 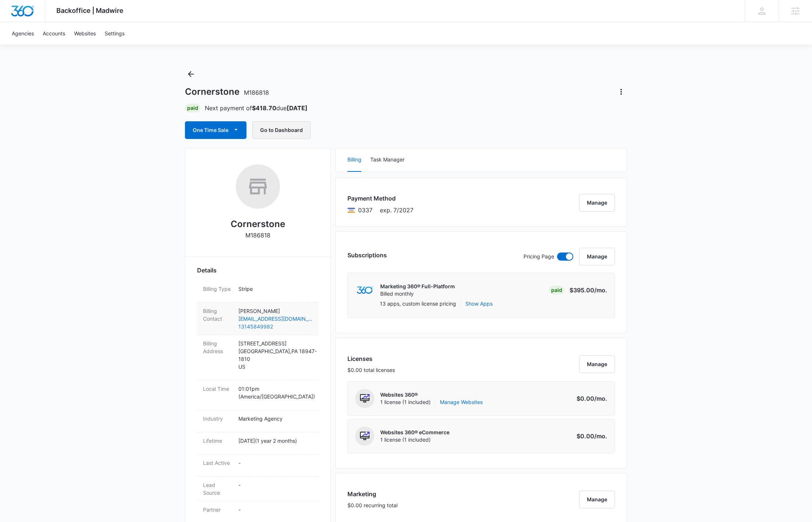 What do you see at coordinates (218, 389) in the screenshot?
I see `dt: Local Time` at bounding box center [218, 389].